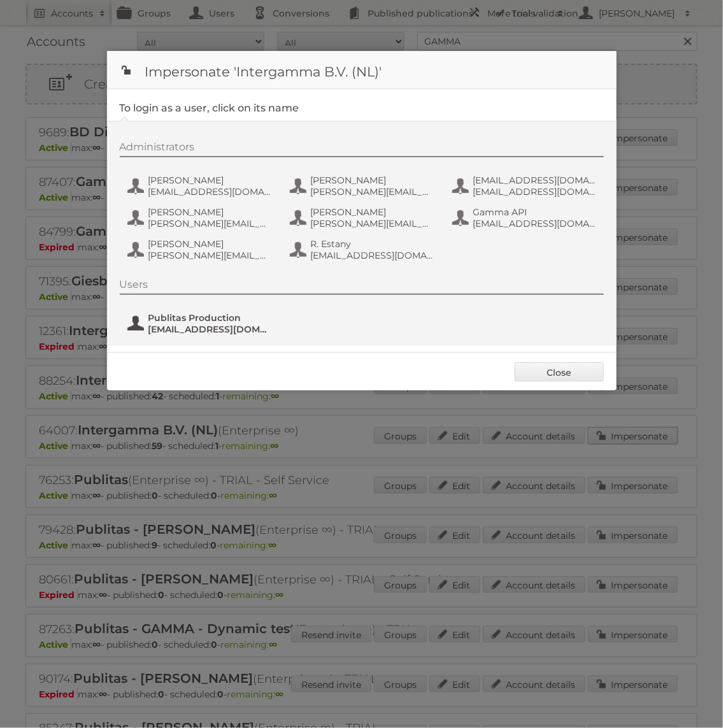 This screenshot has width=723, height=728. Describe the element at coordinates (373, 244) in the screenshot. I see `span: R. Estany` at that location.